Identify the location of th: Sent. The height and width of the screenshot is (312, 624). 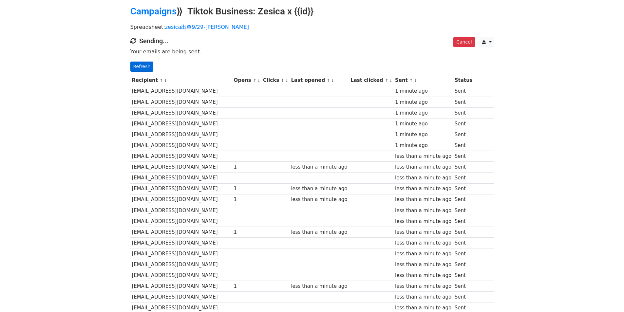
(423, 80).